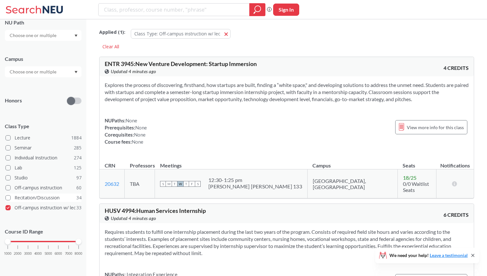  What do you see at coordinates (255, 180) in the screenshot?
I see `div: 12:30 - 1:25 pm` at bounding box center [255, 180].